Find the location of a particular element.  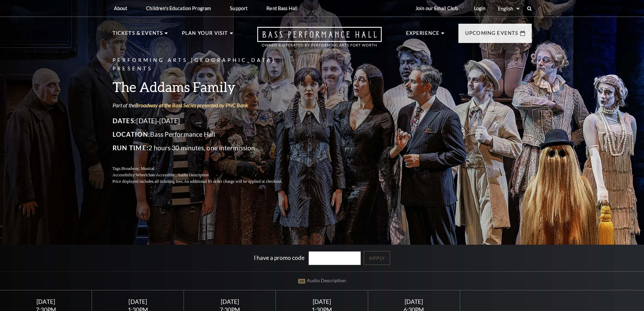

span: Broadway, Musical is located at coordinates (137, 168).